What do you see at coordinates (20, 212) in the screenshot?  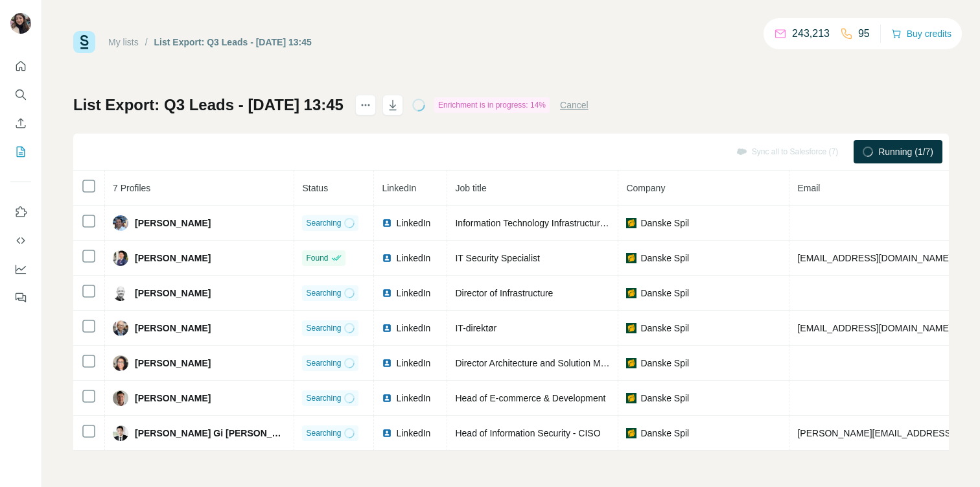 I see `button: Use Surfe on LinkedIn` at bounding box center [20, 212].